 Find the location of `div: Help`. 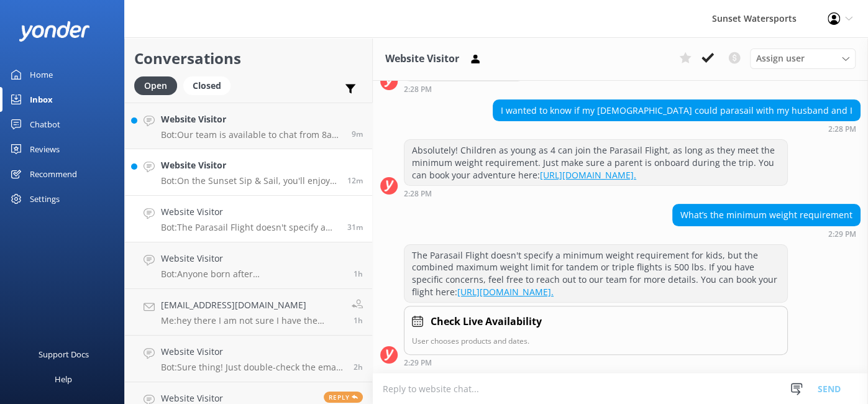

div: Help is located at coordinates (63, 379).